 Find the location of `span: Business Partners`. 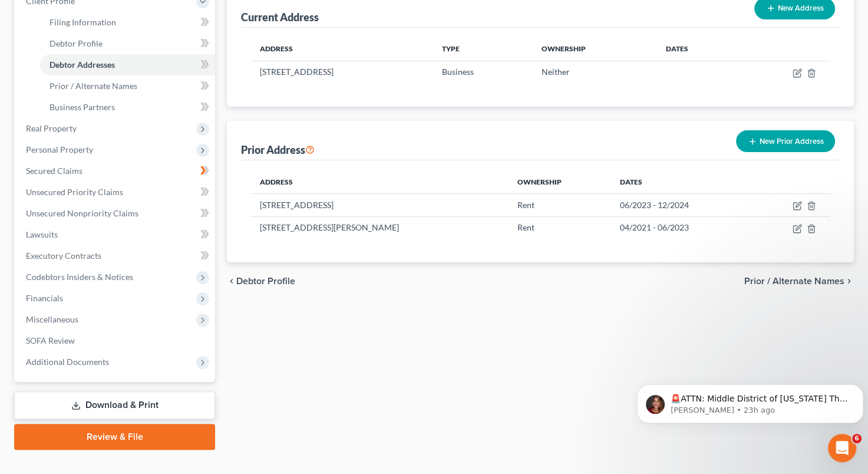

span: Business Partners is located at coordinates (82, 107).